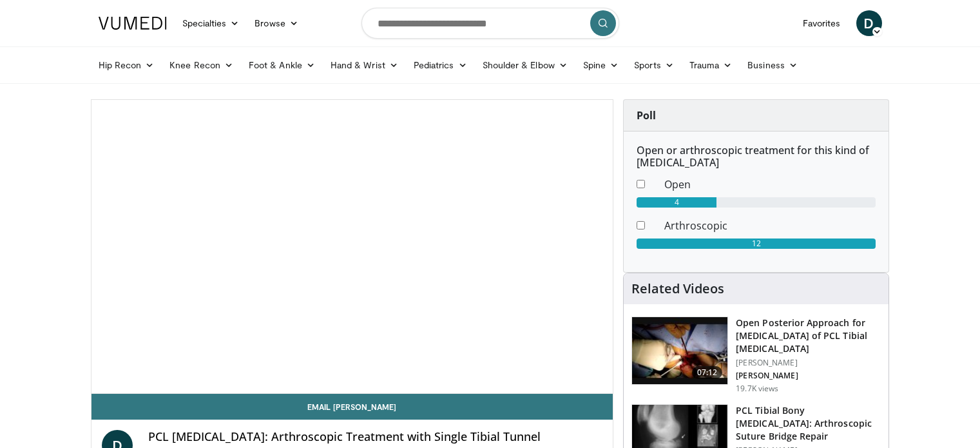 This screenshot has height=448, width=980. Describe the element at coordinates (757, 389) in the screenshot. I see `p: 19.7K views` at that location.